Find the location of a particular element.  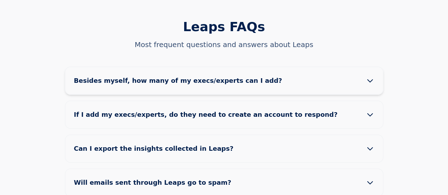

span: Can I export the insights collected in Leaps? is located at coordinates (159, 149).